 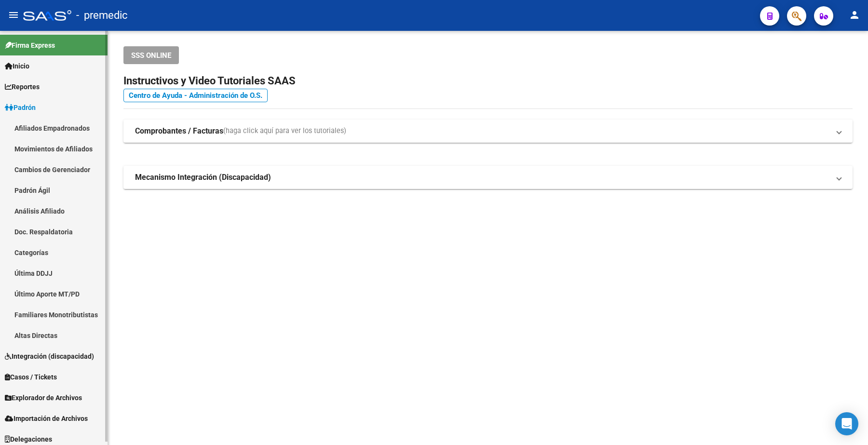 What do you see at coordinates (102, 16) in the screenshot?
I see `span: - premedic` at bounding box center [102, 16].